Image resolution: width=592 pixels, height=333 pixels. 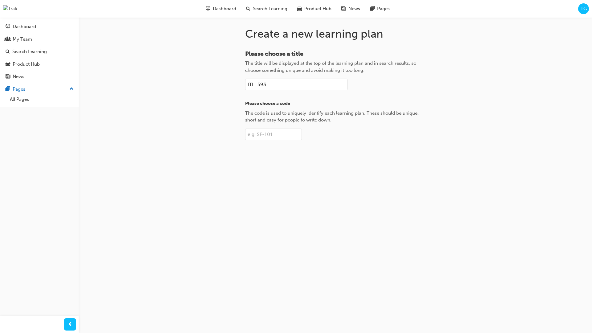 What do you see at coordinates (336, 34) in the screenshot?
I see `h1: Create a new learning plan` at bounding box center [336, 34].